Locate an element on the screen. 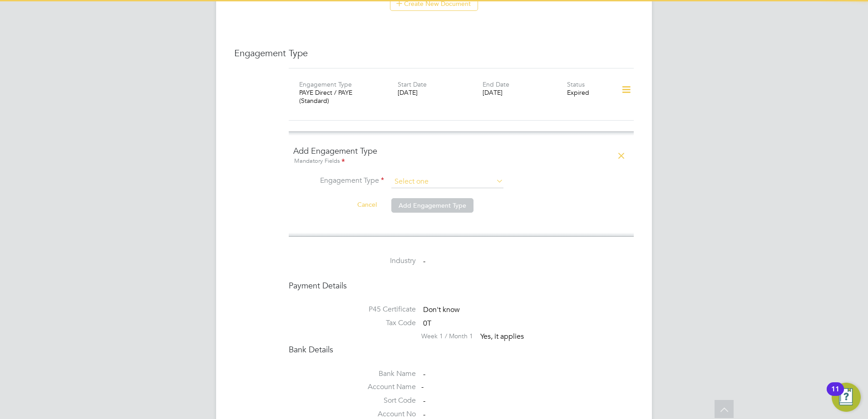 Image resolution: width=868 pixels, height=419 pixels. label: Tax Code is located at coordinates (352, 323).